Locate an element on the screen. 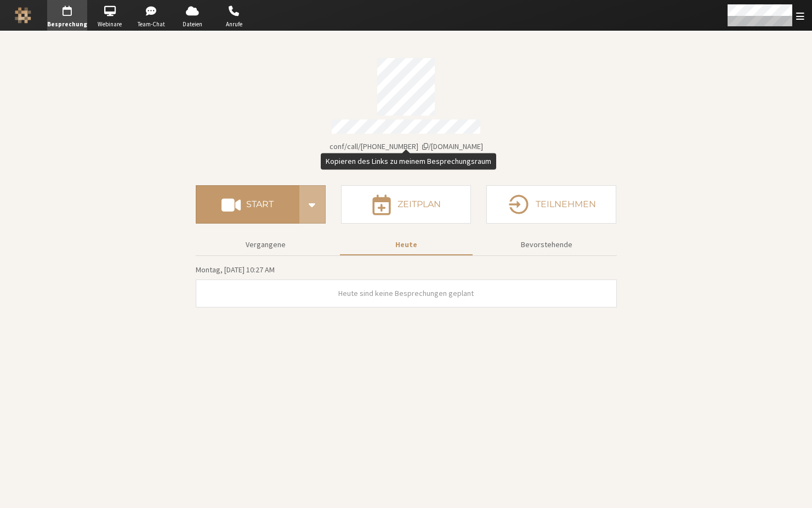  span: Besprechung is located at coordinates (67, 24).